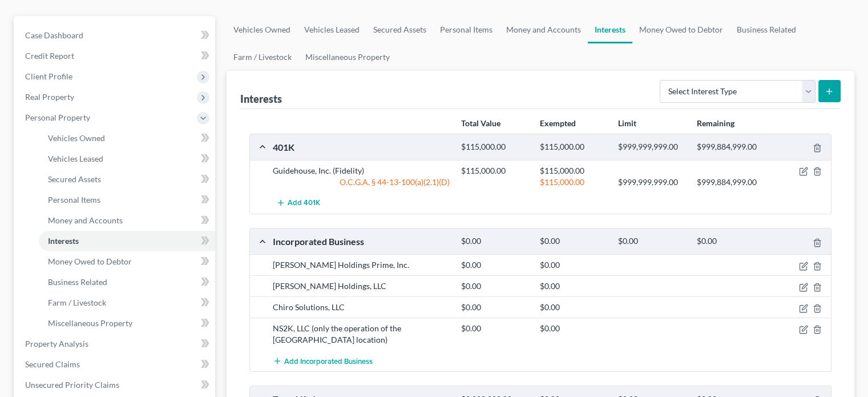 Image resolution: width=868 pixels, height=397 pixels. I want to click on div: Interests, so click(260, 99).